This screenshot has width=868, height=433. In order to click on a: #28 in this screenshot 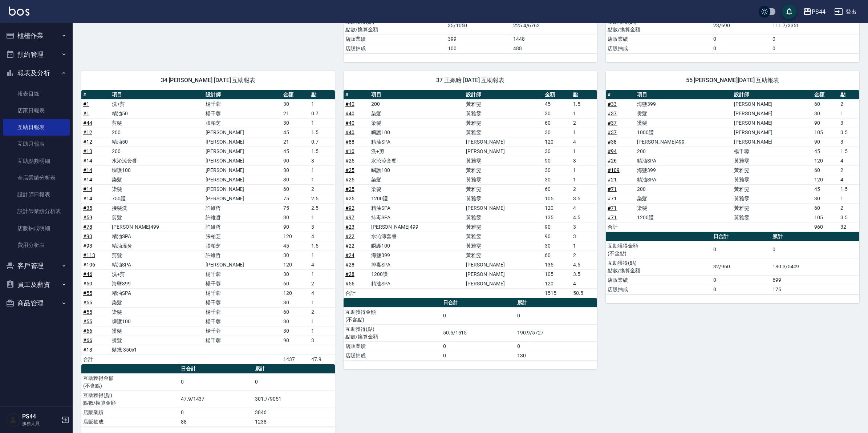, I will do `click(350, 265)`.